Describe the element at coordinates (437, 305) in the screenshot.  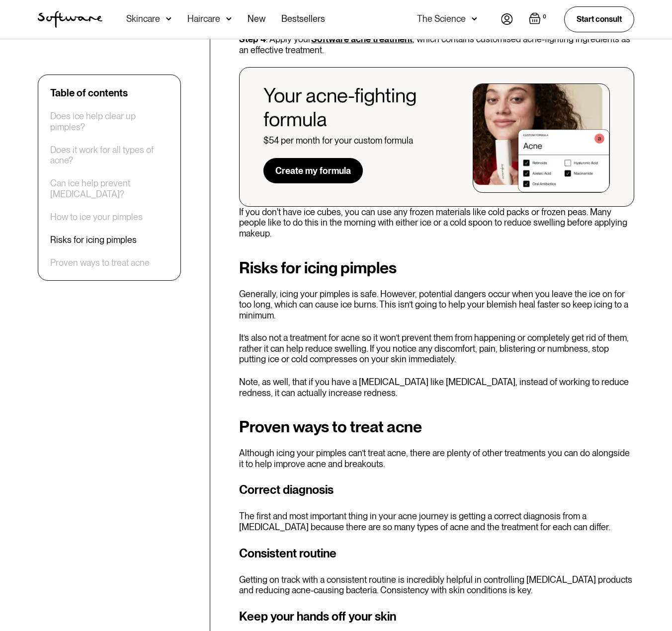
I see `p: Generally, icing your pimples is safe. However, potential dangers occur when you leave the ice on...` at that location.